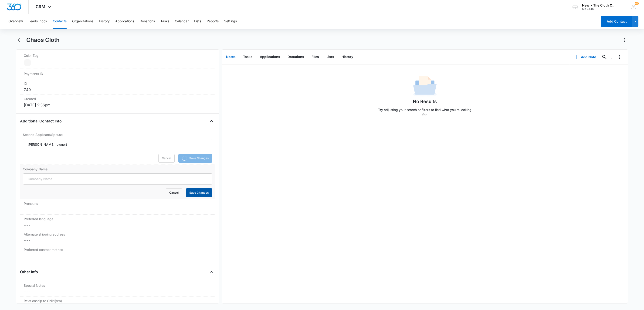 The height and width of the screenshot is (310, 644). What do you see at coordinates (118, 169) in the screenshot?
I see `label: Company Name` at bounding box center [118, 169].